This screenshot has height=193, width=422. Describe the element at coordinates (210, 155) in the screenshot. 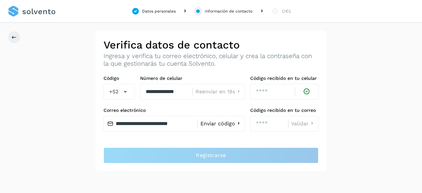

I see `span: Registrarse` at that location.